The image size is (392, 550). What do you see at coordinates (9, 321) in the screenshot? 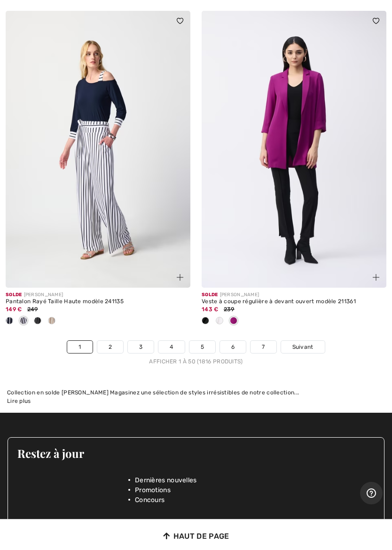
I see `div: Midnight Blue/Vanilla` at bounding box center [9, 321].